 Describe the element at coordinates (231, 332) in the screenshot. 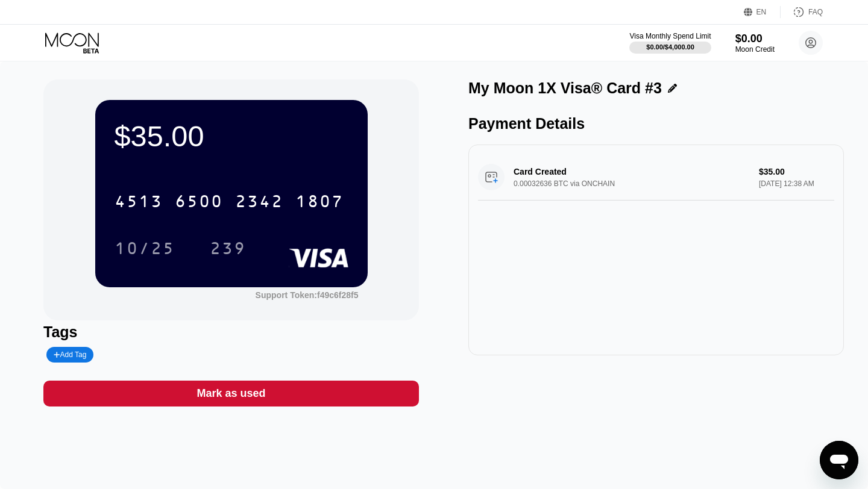

I see `div: Tags` at that location.